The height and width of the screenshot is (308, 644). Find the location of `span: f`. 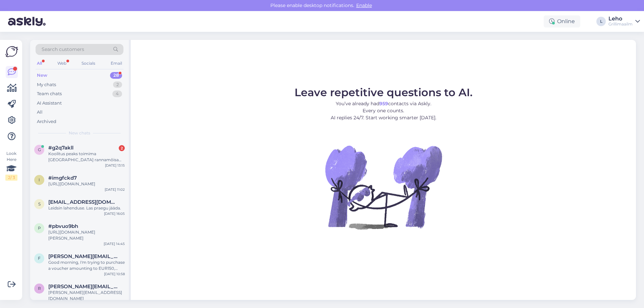

span: f is located at coordinates (39, 258).